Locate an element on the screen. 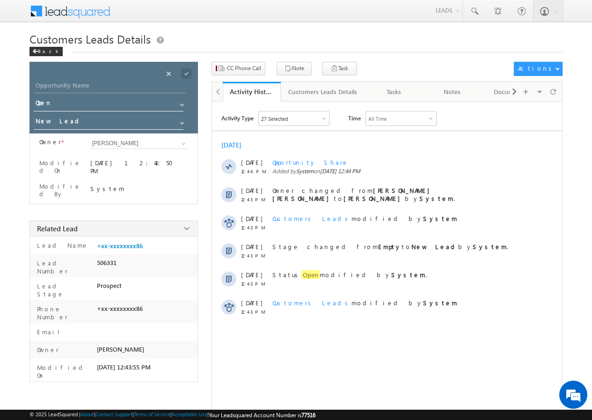  span: Related Lead is located at coordinates (57, 228).